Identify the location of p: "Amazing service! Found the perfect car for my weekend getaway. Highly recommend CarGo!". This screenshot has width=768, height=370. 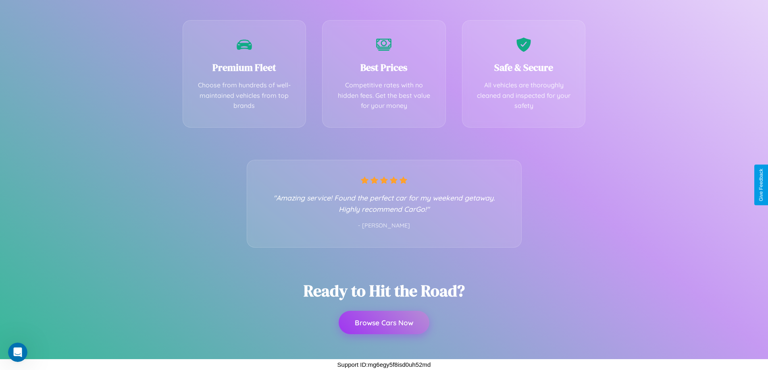
(384, 204).